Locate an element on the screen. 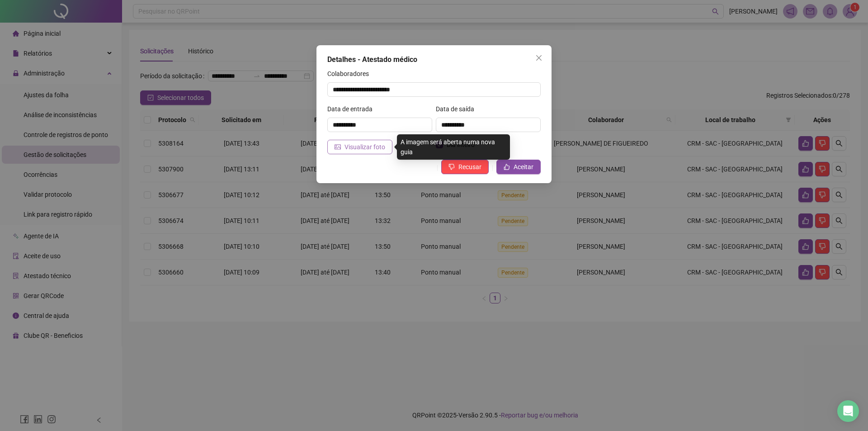 The height and width of the screenshot is (431, 868). span: picture is located at coordinates (338, 147).